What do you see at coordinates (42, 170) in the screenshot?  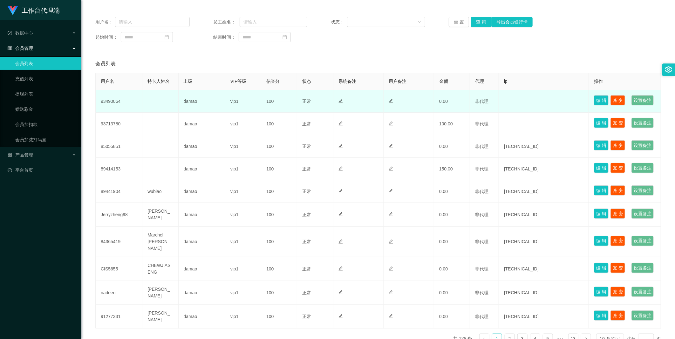 I see `a: 图标: dashboard平台首页` at bounding box center [42, 170].